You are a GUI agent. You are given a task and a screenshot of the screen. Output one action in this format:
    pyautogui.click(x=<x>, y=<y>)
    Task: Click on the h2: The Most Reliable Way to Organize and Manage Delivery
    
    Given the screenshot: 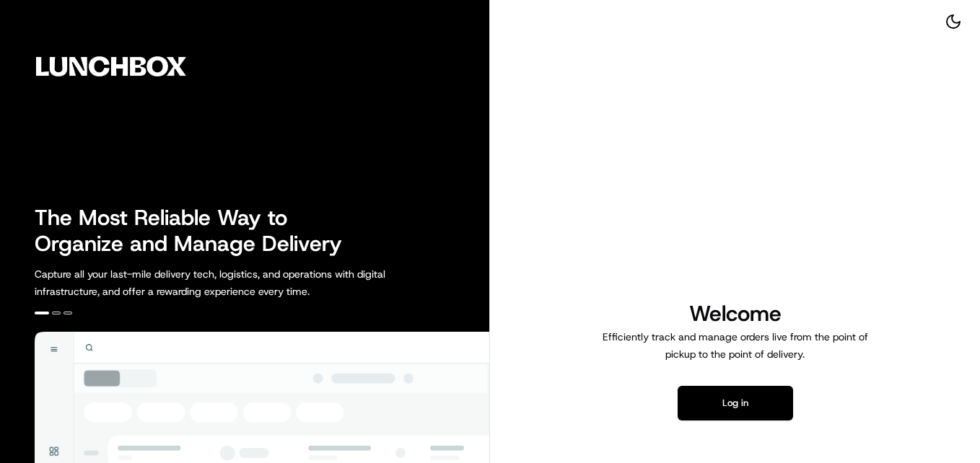 What is the action you would take?
    pyautogui.click(x=196, y=230)
    